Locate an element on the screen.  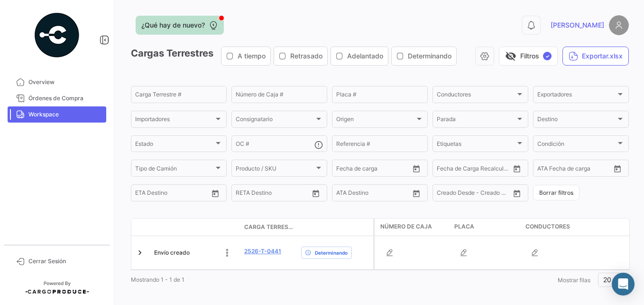
span: Etiquetas is located at coordinates (476, 145).